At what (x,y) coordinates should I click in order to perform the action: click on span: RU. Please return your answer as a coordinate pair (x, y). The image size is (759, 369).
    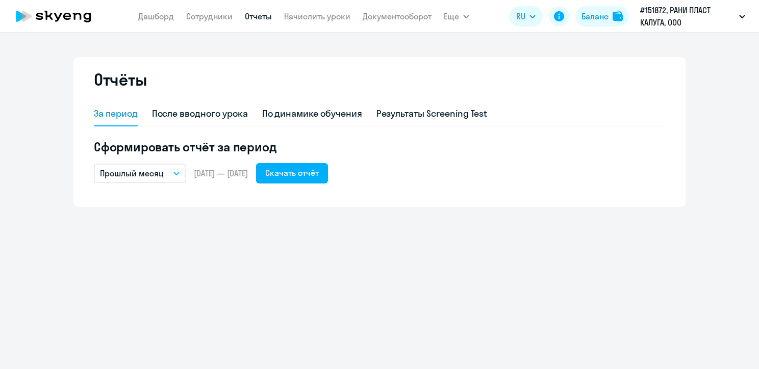
    Looking at the image, I should click on (521, 16).